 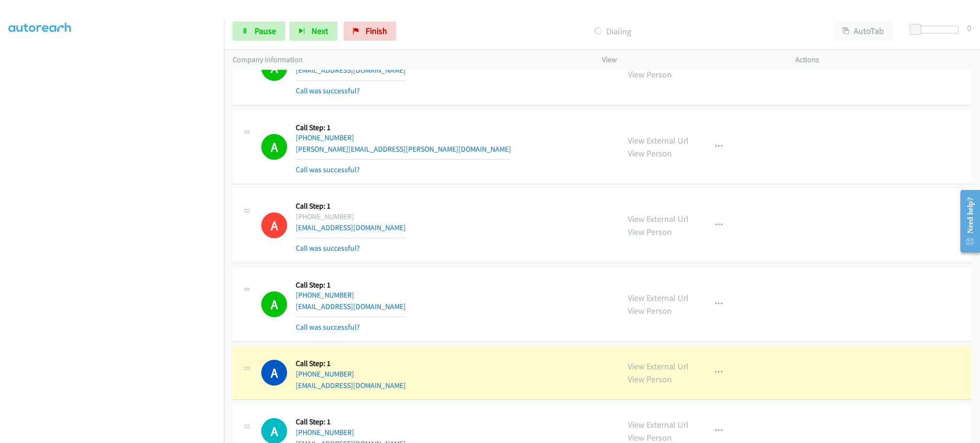 I want to click on button: AutoTab, so click(x=863, y=31).